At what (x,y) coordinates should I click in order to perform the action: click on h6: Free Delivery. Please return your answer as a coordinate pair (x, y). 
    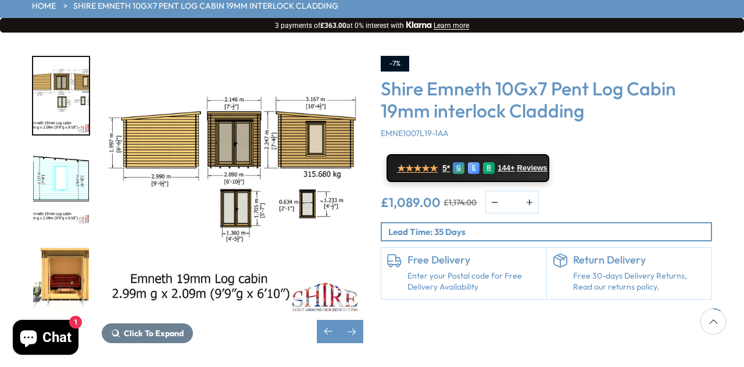
    Looking at the image, I should click on (474, 260).